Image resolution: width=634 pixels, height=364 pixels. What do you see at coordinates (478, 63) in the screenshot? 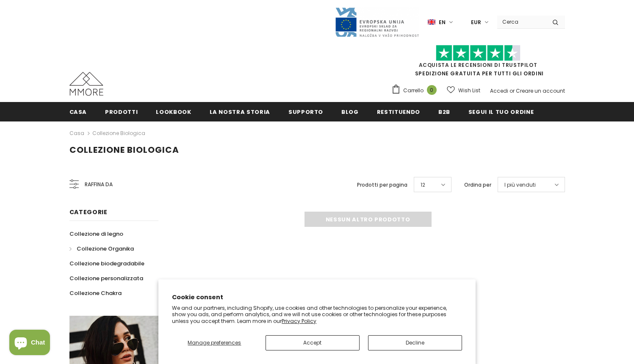
I see `span: SPEDIZIONE GRATUITA PER TUTTI GLI ORDINI` at bounding box center [478, 63].